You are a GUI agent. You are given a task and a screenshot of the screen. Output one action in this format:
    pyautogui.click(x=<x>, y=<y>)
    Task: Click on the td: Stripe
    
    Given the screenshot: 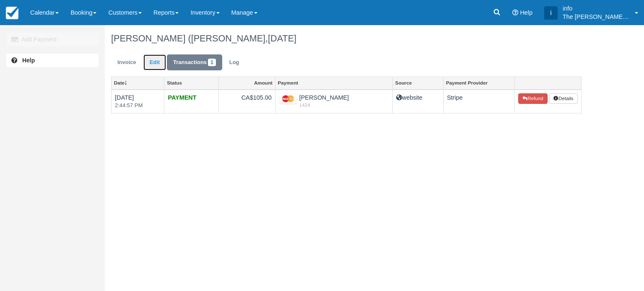 What is the action you would take?
    pyautogui.click(x=479, y=101)
    